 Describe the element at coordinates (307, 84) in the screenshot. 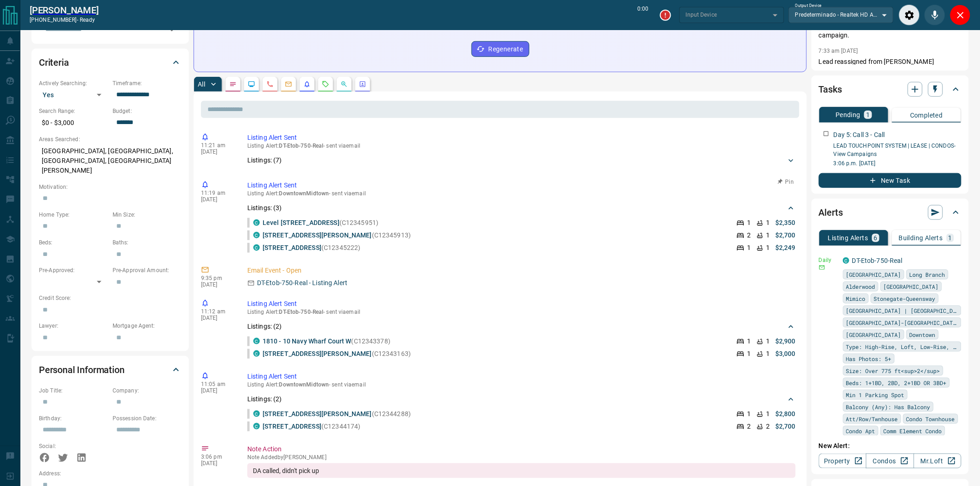

I see `svg: Listing Alerts` at that location.